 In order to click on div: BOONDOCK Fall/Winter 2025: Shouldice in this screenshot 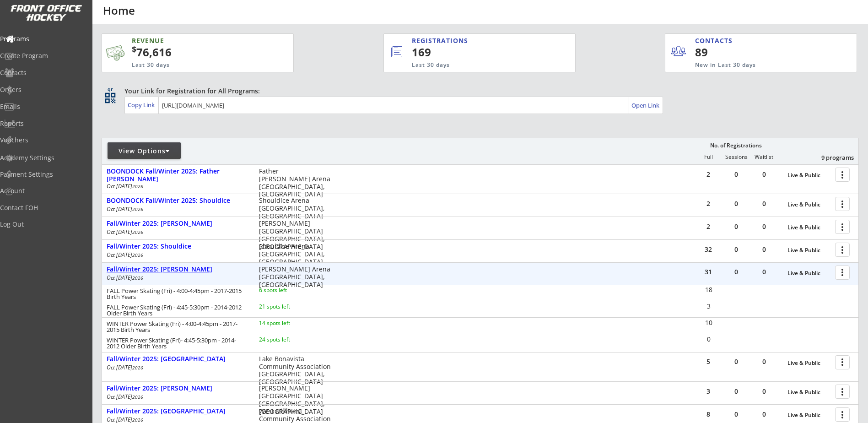, I will do `click(178, 201)`.